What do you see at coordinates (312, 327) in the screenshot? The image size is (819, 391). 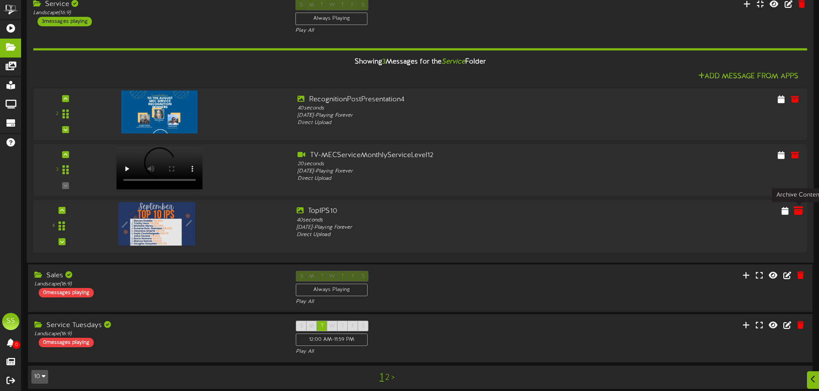 I see `span: M` at bounding box center [312, 327].